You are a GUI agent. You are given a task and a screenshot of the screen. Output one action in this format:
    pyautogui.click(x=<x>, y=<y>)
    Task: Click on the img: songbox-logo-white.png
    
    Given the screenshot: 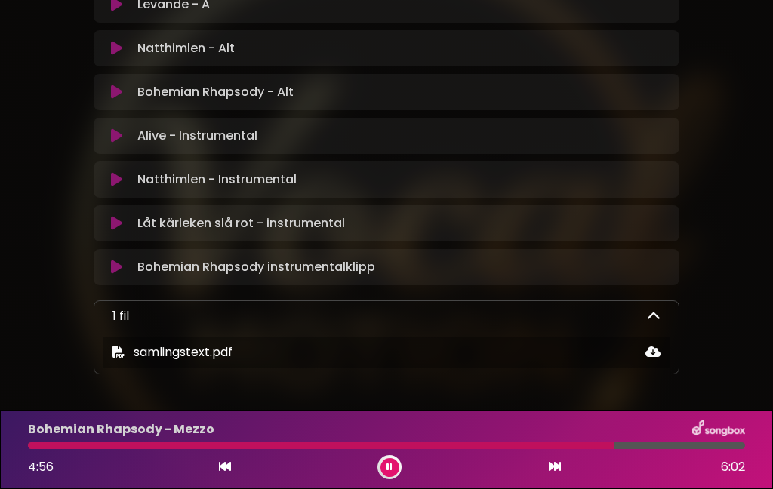 What is the action you would take?
    pyautogui.click(x=719, y=429)
    